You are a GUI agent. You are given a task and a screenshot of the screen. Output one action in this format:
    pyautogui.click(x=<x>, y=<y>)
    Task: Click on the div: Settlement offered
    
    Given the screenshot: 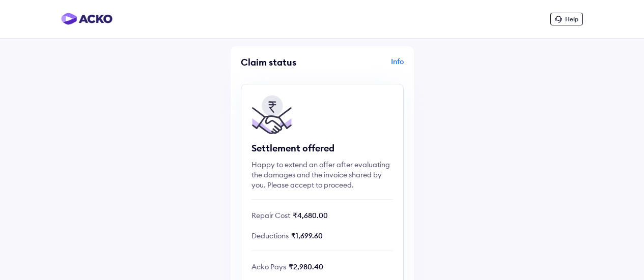 What is the action you would take?
    pyautogui.click(x=322, y=149)
    